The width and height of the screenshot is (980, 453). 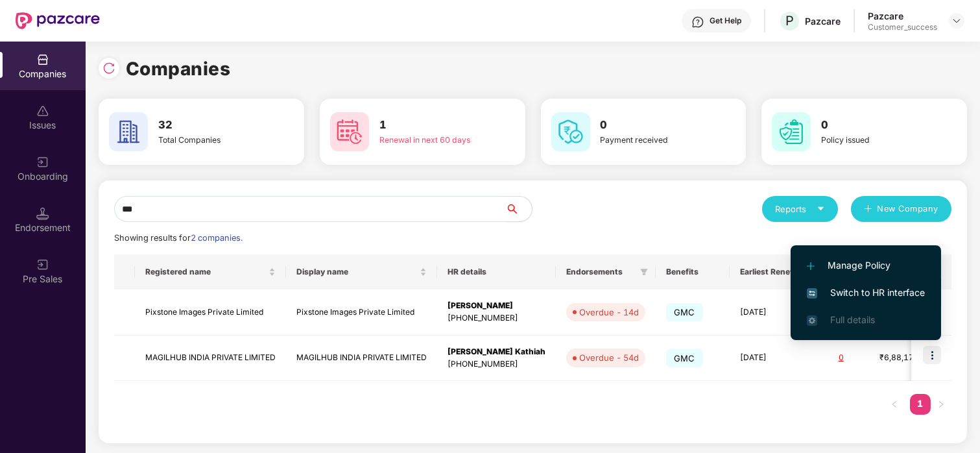 I want to click on img: New Pazcare Logo, so click(x=58, y=21).